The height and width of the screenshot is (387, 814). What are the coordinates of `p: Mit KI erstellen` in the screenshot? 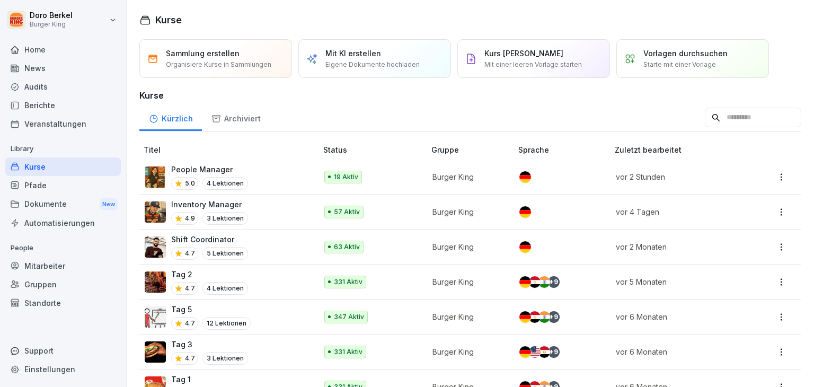 It's located at (353, 53).